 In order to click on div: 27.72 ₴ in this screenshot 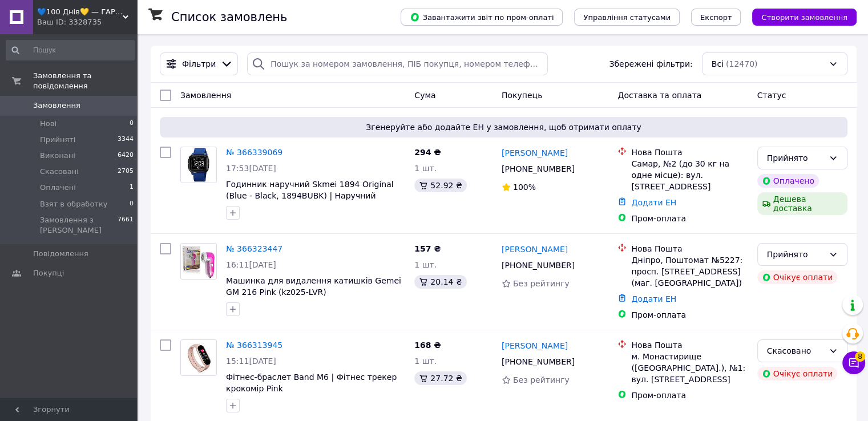, I will do `click(440, 378)`.